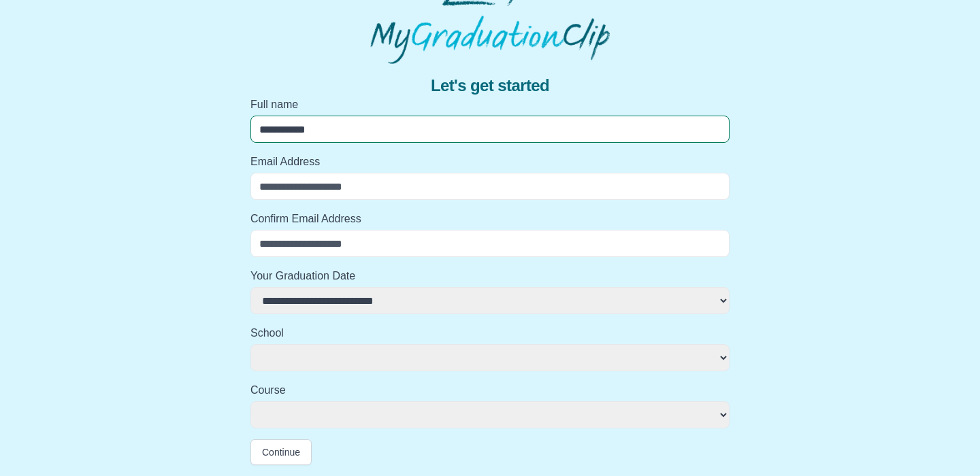 This screenshot has height=476, width=980. What do you see at coordinates (490, 219) in the screenshot?
I see `label: Confirm Email Address` at bounding box center [490, 219].